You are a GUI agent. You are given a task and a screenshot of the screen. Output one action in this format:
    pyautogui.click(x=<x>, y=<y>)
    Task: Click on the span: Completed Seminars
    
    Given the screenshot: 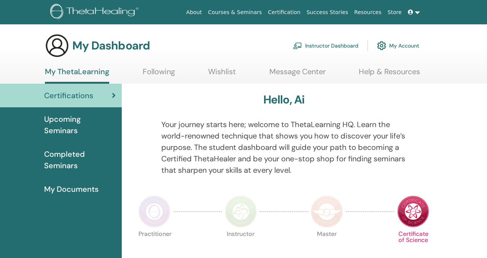 What is the action you would take?
    pyautogui.click(x=80, y=160)
    